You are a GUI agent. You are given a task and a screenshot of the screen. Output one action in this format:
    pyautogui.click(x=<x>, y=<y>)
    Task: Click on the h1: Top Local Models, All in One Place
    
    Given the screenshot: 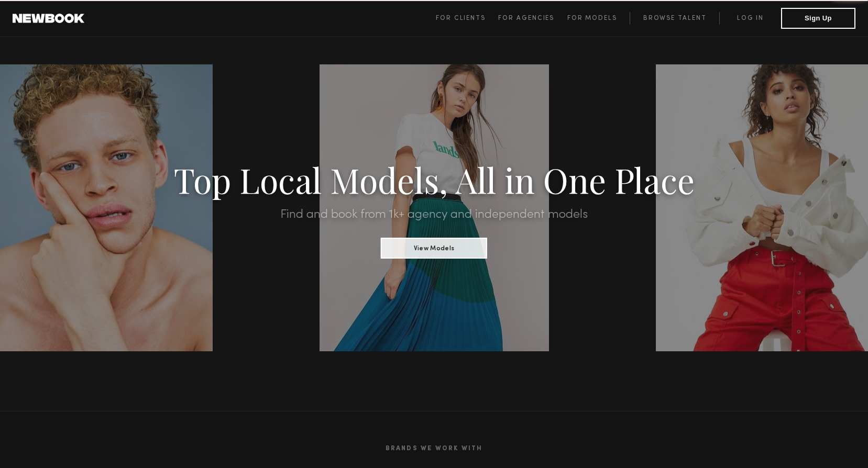 What is the action you would take?
    pyautogui.click(x=434, y=180)
    